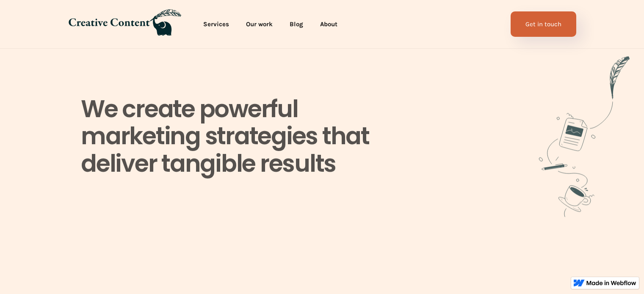 The width and height of the screenshot is (644, 294). I want to click on a: About, so click(329, 24).